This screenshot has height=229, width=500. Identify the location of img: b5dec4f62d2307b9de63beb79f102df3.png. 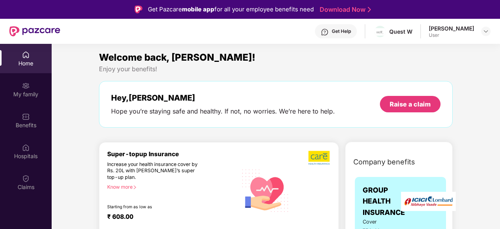
(319, 158).